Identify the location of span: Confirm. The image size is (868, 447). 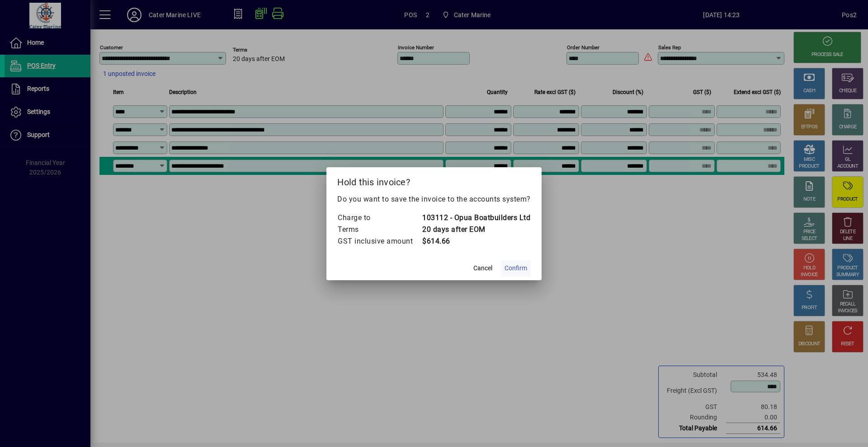
(516, 268).